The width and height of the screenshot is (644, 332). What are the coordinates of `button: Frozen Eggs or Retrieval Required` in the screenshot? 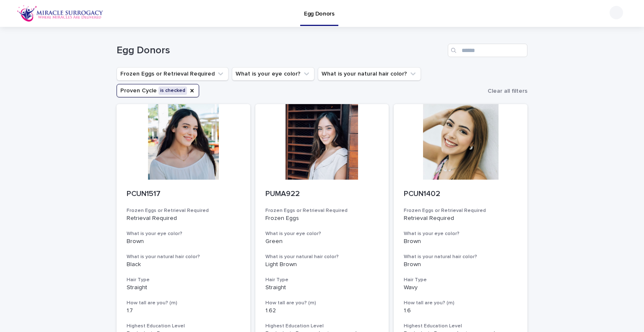 It's located at (172, 74).